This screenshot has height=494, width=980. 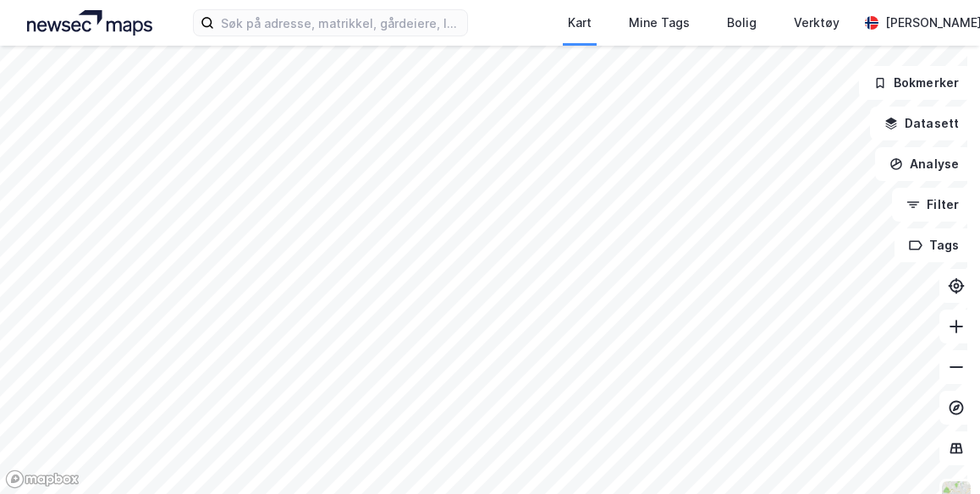 I want to click on div: Mine Tags, so click(x=660, y=22).